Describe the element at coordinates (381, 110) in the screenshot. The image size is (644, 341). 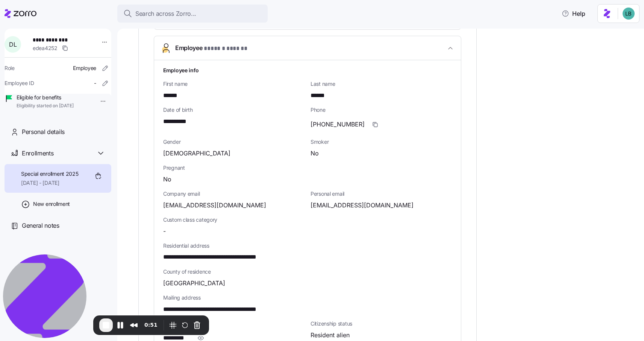
I see `span: Phone` at that location.